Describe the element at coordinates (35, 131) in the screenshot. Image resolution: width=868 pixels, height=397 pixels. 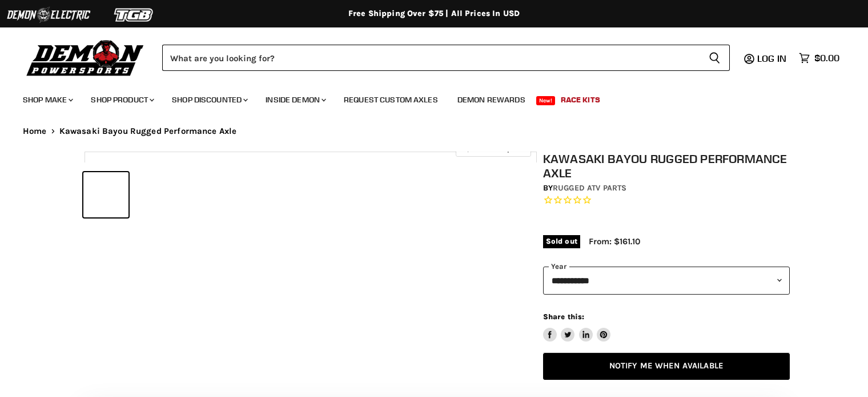
I see `a: Home` at that location.